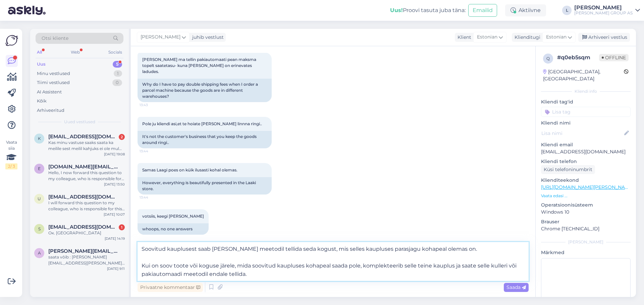 The image size is (644, 305). Describe the element at coordinates (11, 154) in the screenshot. I see `div: Vaata siia` at that location.